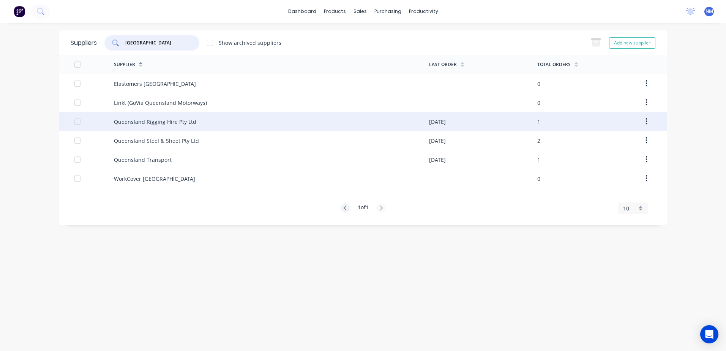  Describe the element at coordinates (626, 208) in the screenshot. I see `span: 10` at that location.